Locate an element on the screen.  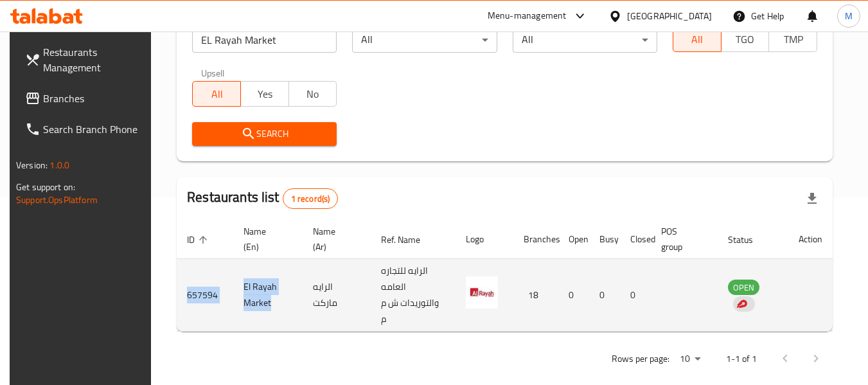
span: Status is located at coordinates (749, 240).